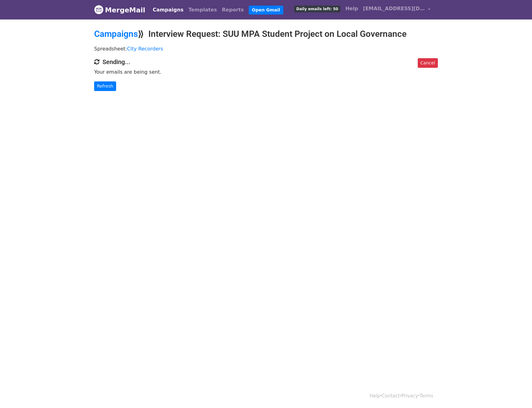 Image resolution: width=532 pixels, height=408 pixels. Describe the element at coordinates (266, 72) in the screenshot. I see `p: Your emails are being sent.` at that location.